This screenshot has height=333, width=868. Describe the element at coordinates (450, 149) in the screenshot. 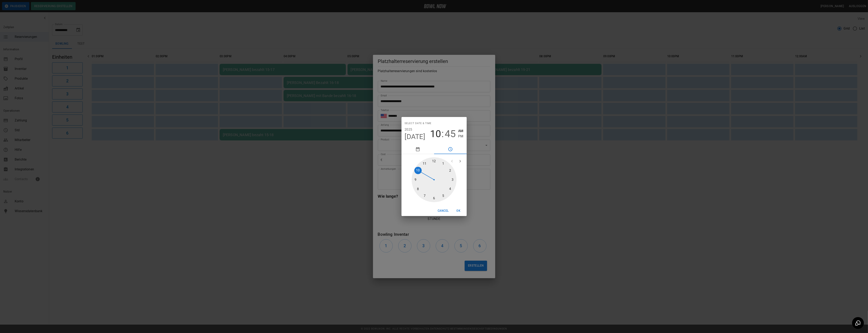

I see `button: pick time` at that location.